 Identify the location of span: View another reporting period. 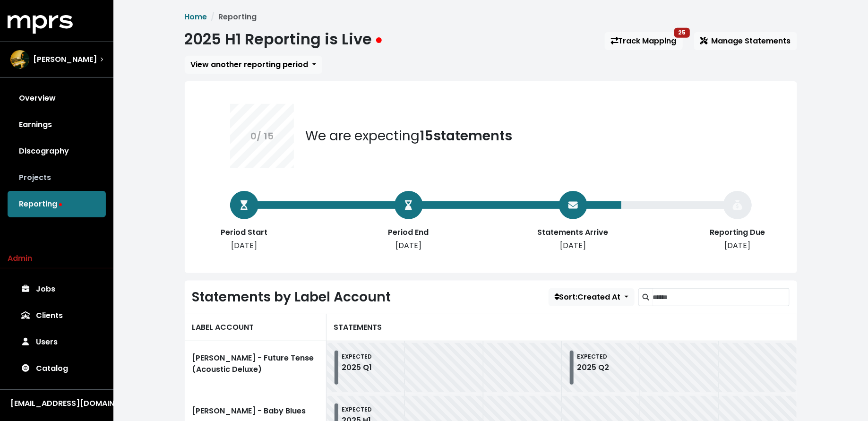
(250, 64).